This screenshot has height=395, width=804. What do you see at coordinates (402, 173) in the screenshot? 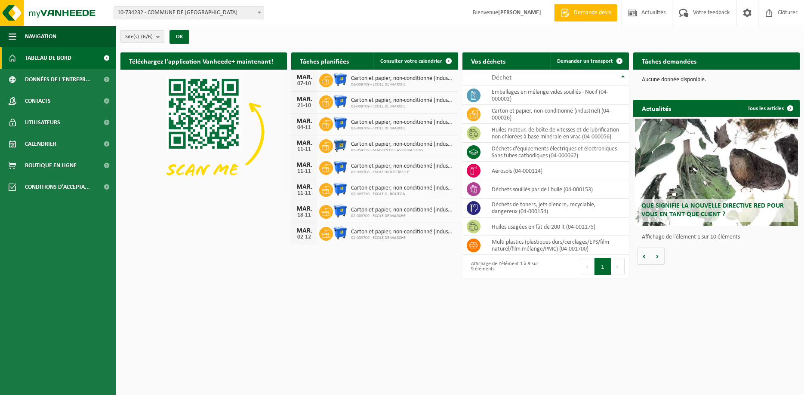
I see `span: 02-009708 - ECOLE INDUSTRIELLE` at bounding box center [402, 173].